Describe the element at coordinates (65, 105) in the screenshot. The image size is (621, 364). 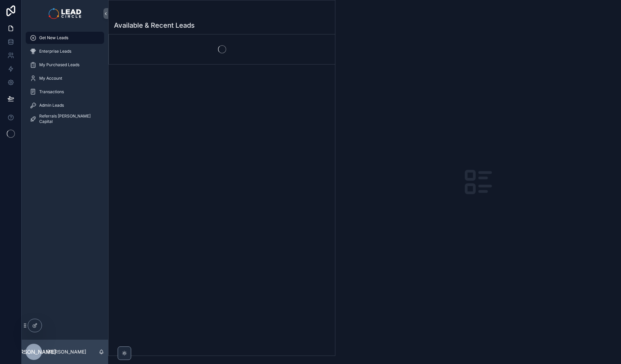
I see `a: Admin Leads` at that location.